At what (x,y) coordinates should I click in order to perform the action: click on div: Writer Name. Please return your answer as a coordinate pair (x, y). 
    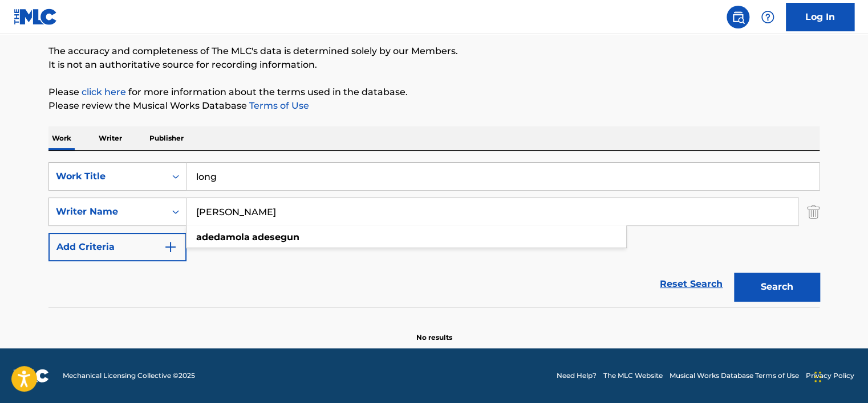
    Looking at the image, I should click on (107, 212).